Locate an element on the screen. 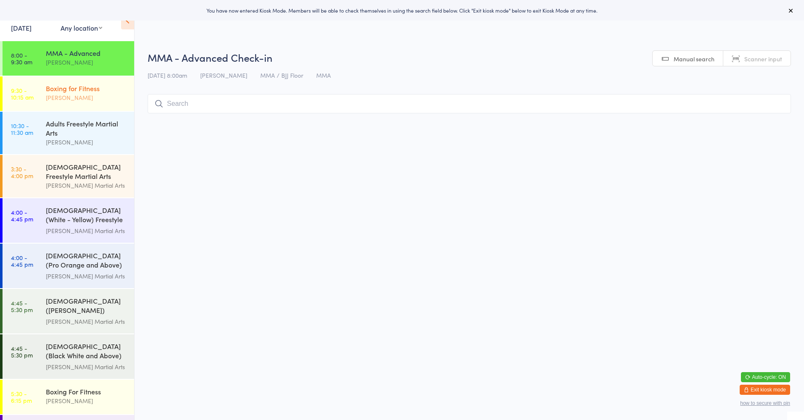  time: 8:00 - 9:30 am is located at coordinates (21, 58).